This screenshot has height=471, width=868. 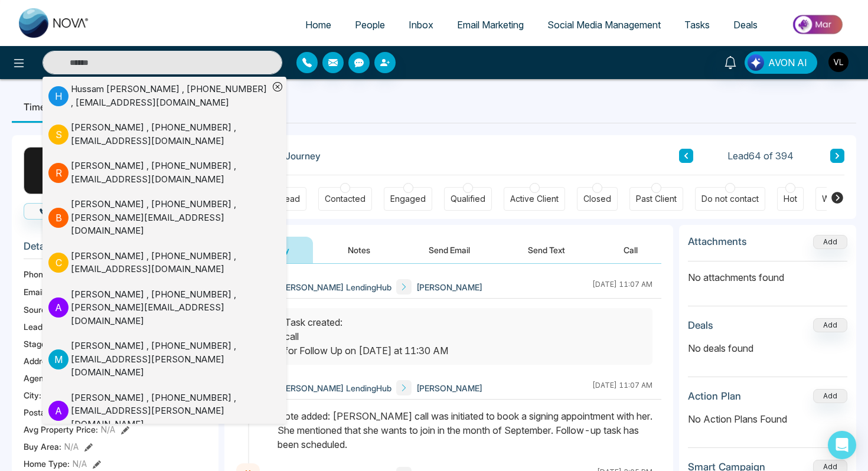 I want to click on span: Source:, so click(x=39, y=309).